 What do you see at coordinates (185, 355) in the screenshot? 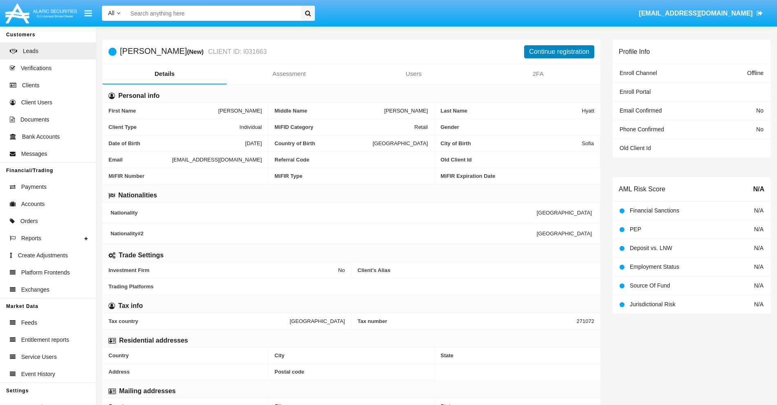
I see `span: Country` at bounding box center [185, 355].